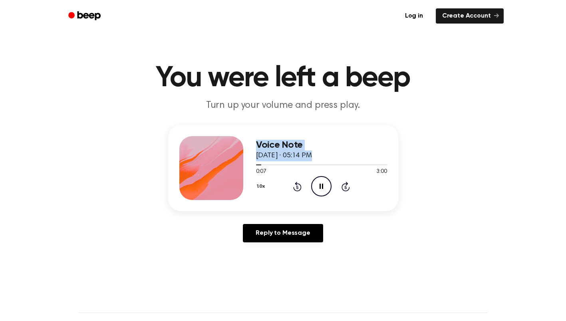  What do you see at coordinates (261, 172) in the screenshot?
I see `span: 0:07` at bounding box center [261, 172].